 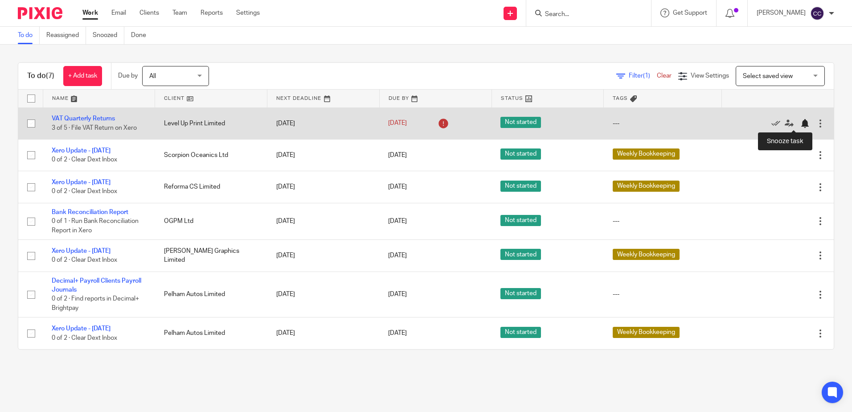 I want to click on td: OGPM Ltd, so click(x=211, y=221).